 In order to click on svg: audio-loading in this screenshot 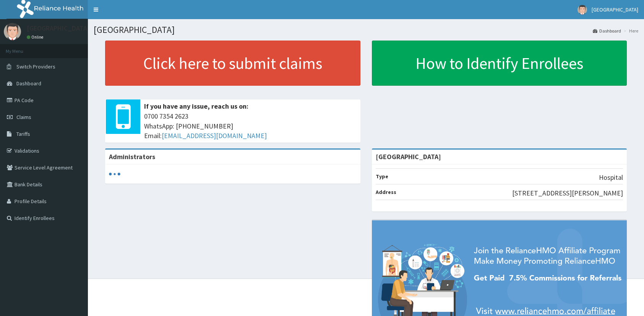, I will do `click(115, 174)`.